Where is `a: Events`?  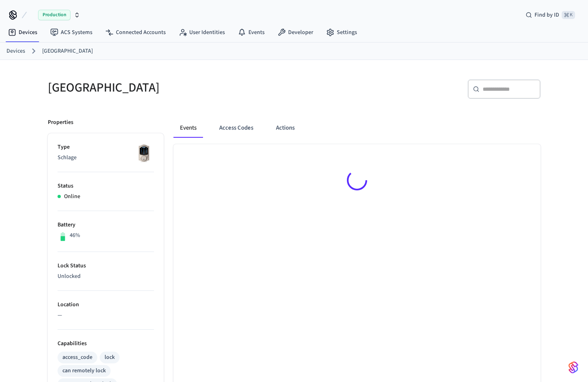 a: Events is located at coordinates (251, 33).